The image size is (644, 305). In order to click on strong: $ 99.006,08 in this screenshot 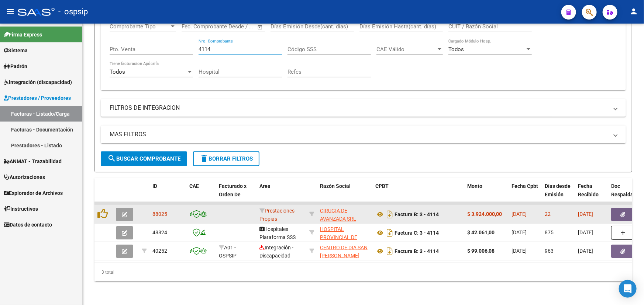, I will do `click(481, 251)`.